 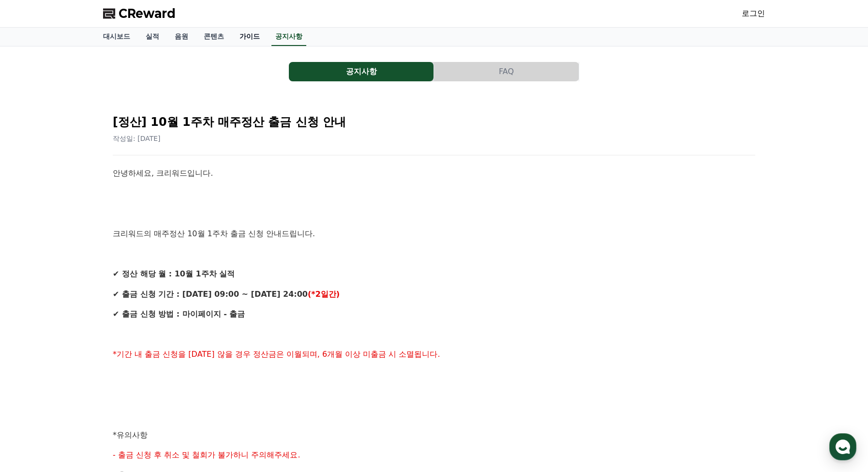 What do you see at coordinates (155, 319) in the screenshot?
I see `a: 설정` at bounding box center [155, 319].